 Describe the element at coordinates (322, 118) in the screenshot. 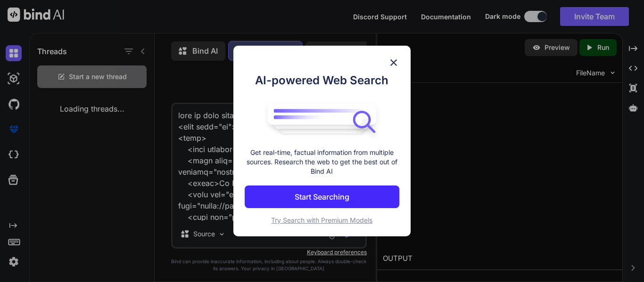

I see `img: bind logo` at that location.